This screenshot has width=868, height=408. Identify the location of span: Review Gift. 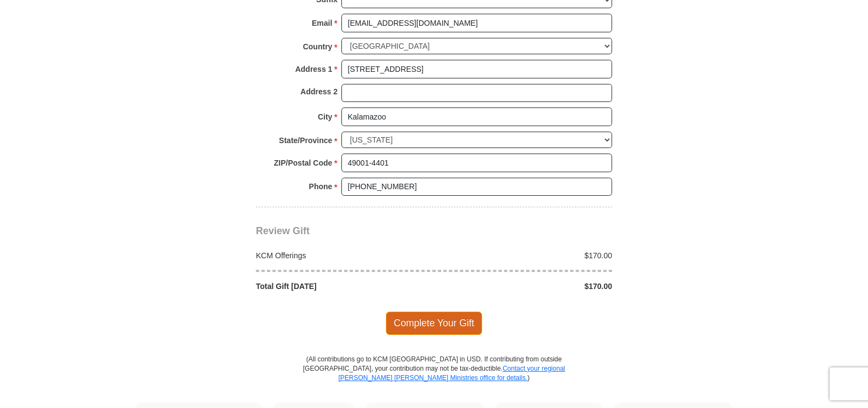
(283, 231).